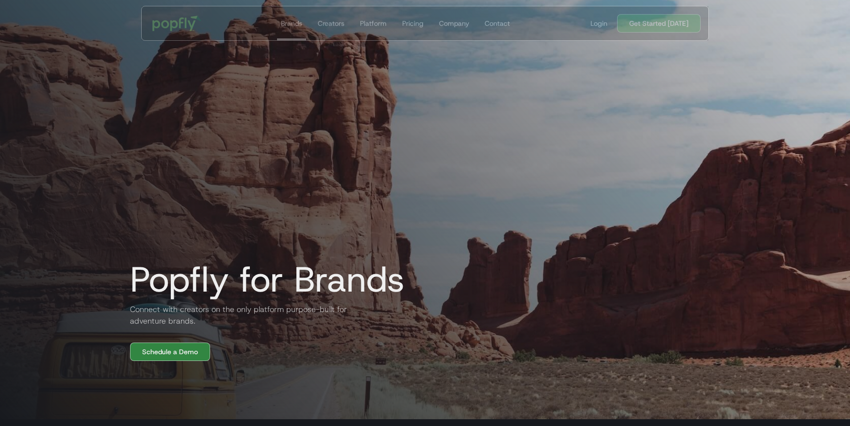 Image resolution: width=850 pixels, height=426 pixels. What do you see at coordinates (331, 23) in the screenshot?
I see `a: Creators` at bounding box center [331, 23].